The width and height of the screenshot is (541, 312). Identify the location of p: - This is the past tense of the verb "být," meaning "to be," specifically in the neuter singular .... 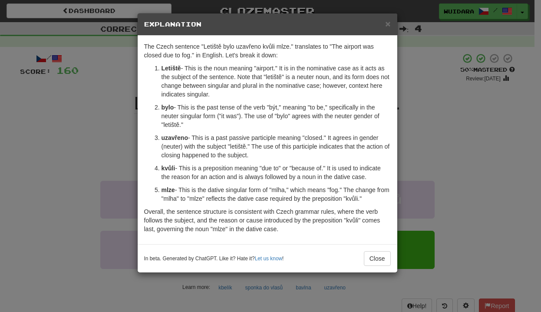
(276, 116).